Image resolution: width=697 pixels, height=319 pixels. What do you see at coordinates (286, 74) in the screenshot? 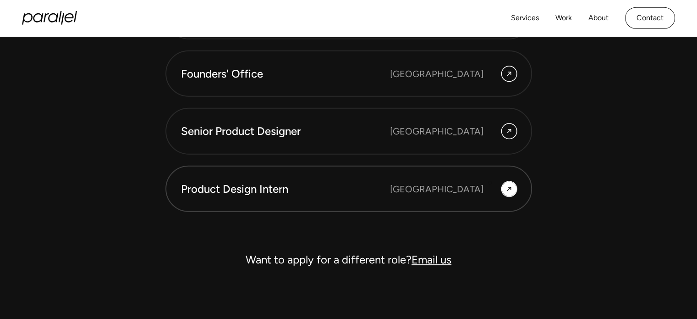
I see `div: Founders' Office` at bounding box center [286, 74].